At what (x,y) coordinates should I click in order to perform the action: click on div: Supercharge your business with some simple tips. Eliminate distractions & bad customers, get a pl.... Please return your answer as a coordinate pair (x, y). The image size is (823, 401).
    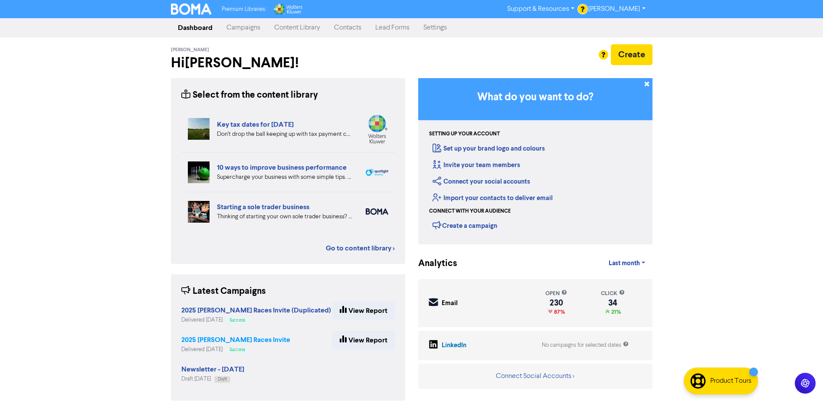
    Looking at the image, I should click on (285, 177).